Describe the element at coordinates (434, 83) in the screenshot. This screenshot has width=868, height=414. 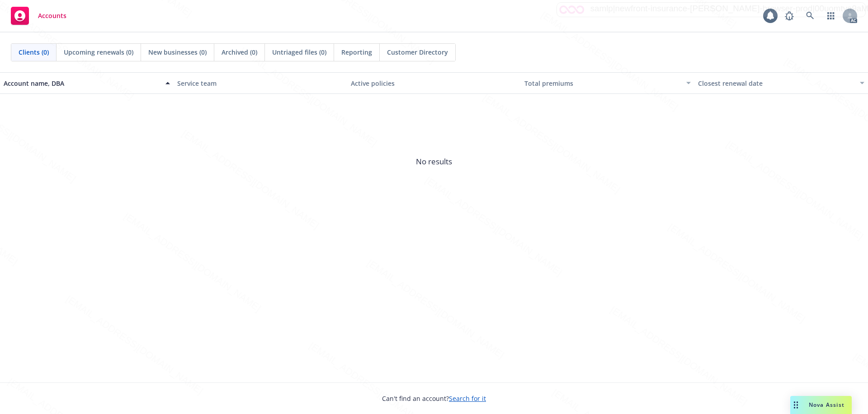
I see `button: Active policies` at that location.